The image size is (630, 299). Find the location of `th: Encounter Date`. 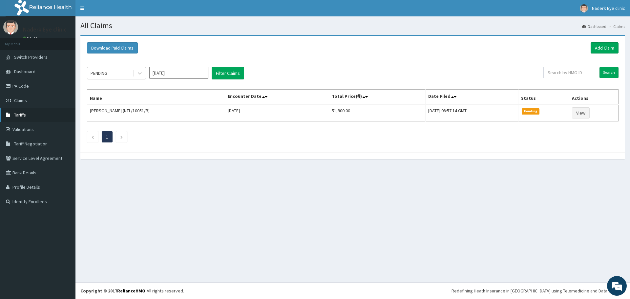

th: Encounter Date is located at coordinates (277, 97).